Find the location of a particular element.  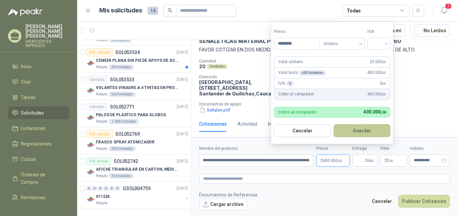

p: SOL052742 is located at coordinates (126, 161).